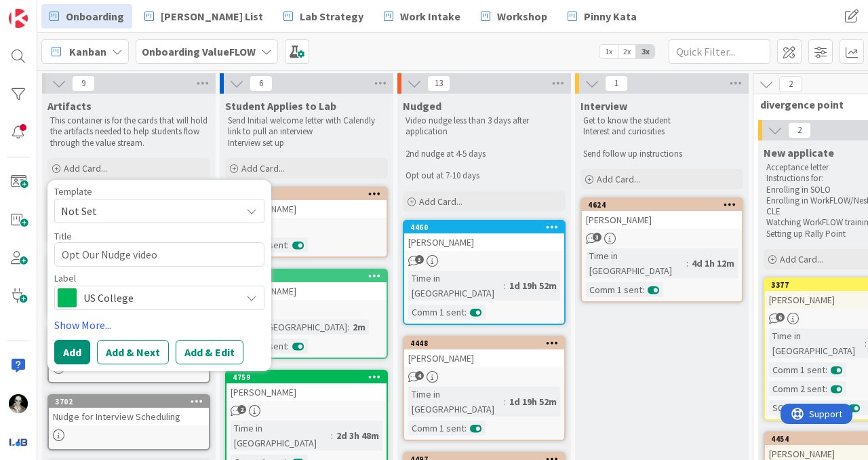  I want to click on span: Student Applies to Lab, so click(281, 106).